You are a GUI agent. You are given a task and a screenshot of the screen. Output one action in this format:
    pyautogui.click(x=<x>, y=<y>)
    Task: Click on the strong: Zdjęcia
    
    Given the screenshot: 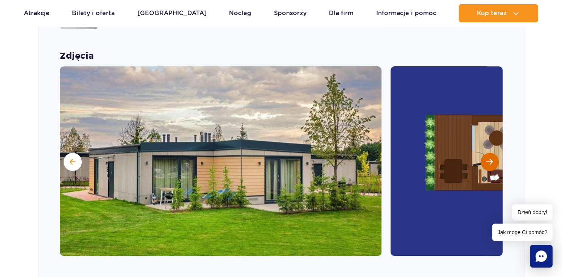 What is the action you would take?
    pyautogui.click(x=281, y=56)
    